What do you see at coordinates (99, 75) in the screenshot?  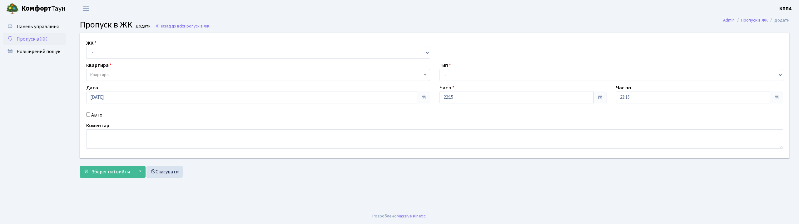 I see `span: Квартира` at bounding box center [99, 75].